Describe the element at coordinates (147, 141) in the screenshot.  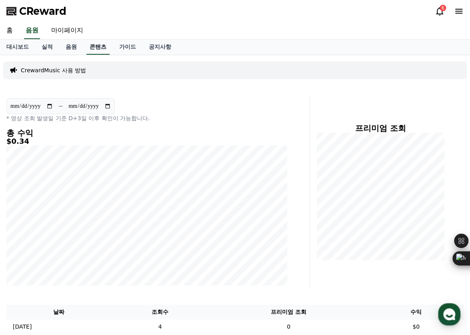
I see `h5: $0.34` at that location.